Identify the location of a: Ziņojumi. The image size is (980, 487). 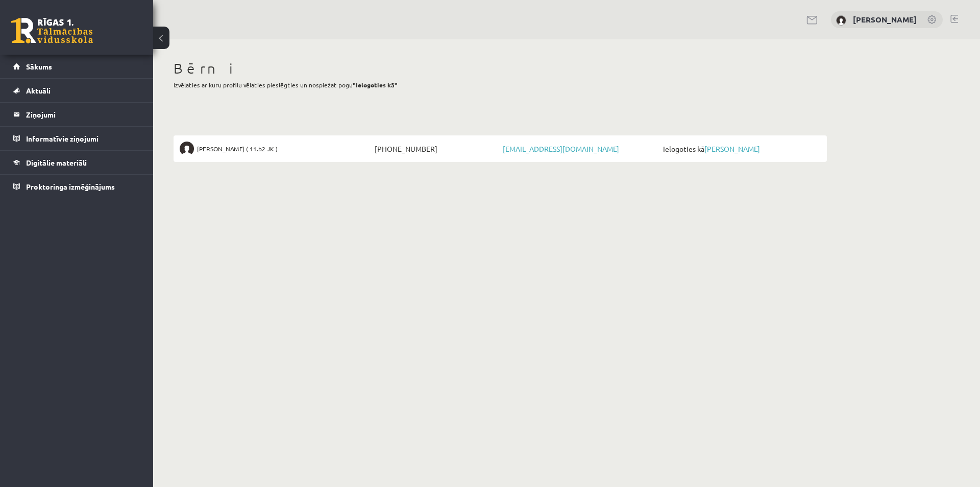
(76, 114).